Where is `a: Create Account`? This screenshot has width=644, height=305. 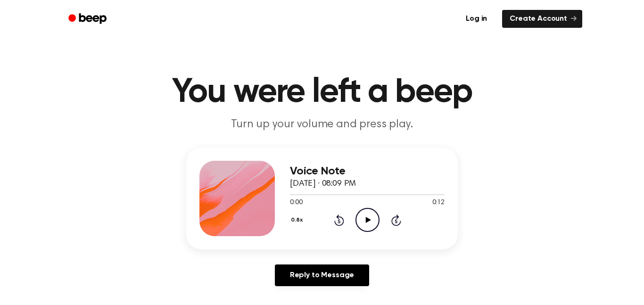 a: Create Account is located at coordinates (542, 19).